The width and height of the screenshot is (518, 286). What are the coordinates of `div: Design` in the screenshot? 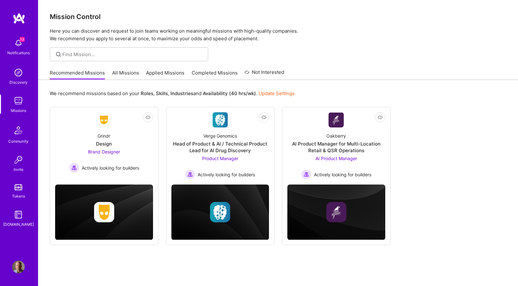 It's located at (104, 143).